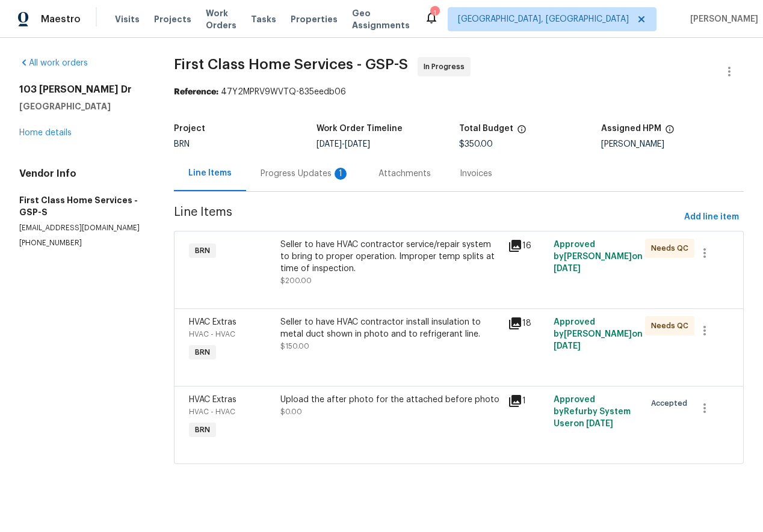  Describe the element at coordinates (189, 129) in the screenshot. I see `h5: Project` at that location.